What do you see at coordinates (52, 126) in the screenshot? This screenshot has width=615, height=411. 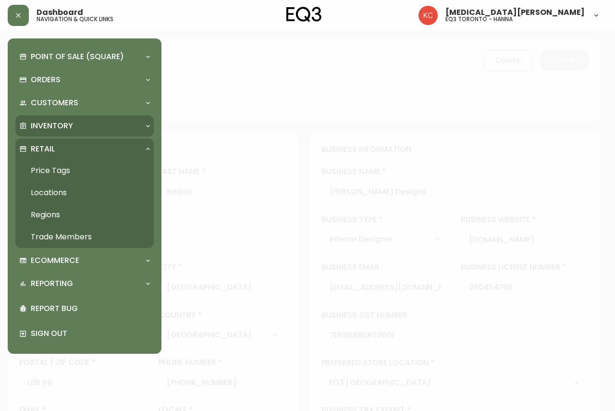 I see `p: Inventory` at bounding box center [52, 126].